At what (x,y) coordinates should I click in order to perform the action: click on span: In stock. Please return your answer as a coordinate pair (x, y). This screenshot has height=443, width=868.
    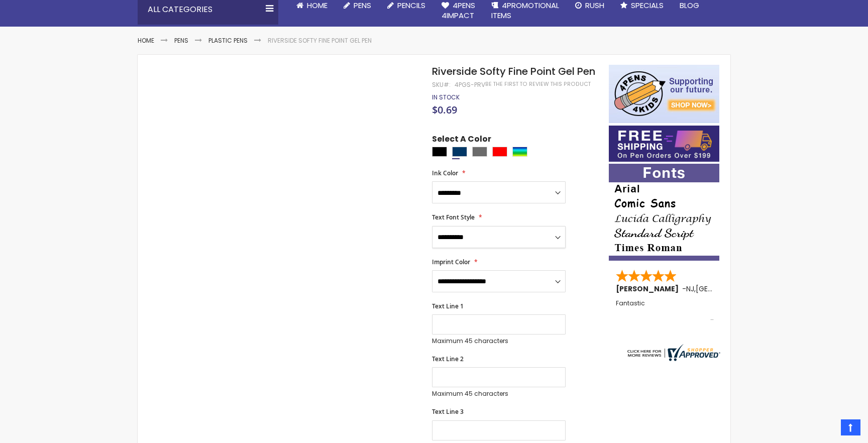
    Looking at the image, I should click on (446, 97).